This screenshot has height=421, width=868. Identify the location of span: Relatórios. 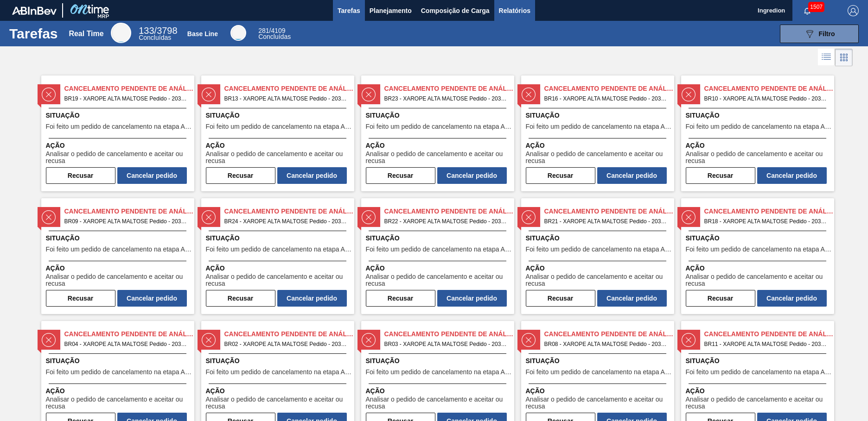
(515, 11).